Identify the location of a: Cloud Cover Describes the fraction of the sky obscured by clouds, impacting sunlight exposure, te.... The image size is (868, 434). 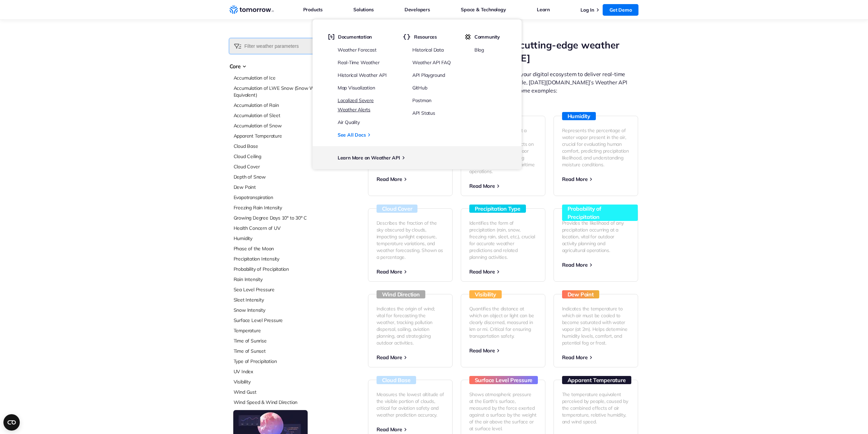
(410, 245).